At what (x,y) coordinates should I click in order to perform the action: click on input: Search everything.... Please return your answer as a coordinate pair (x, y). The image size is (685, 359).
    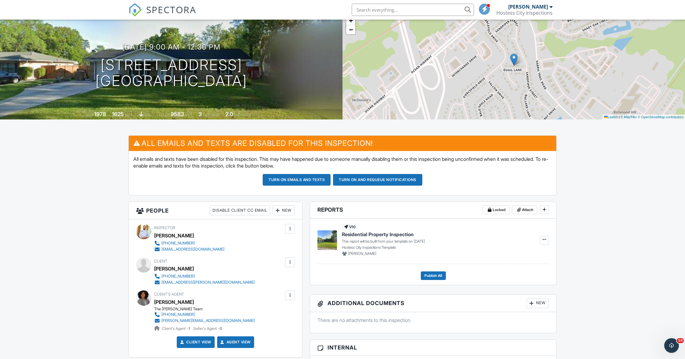
    Looking at the image, I should click on (413, 10).